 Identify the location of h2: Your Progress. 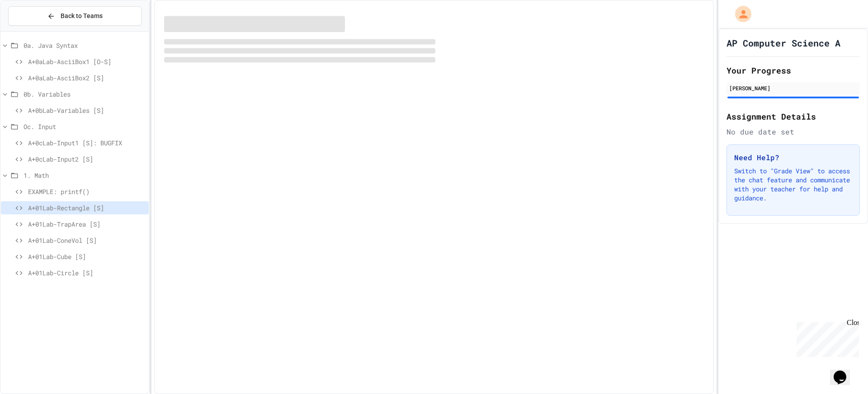
(793, 70).